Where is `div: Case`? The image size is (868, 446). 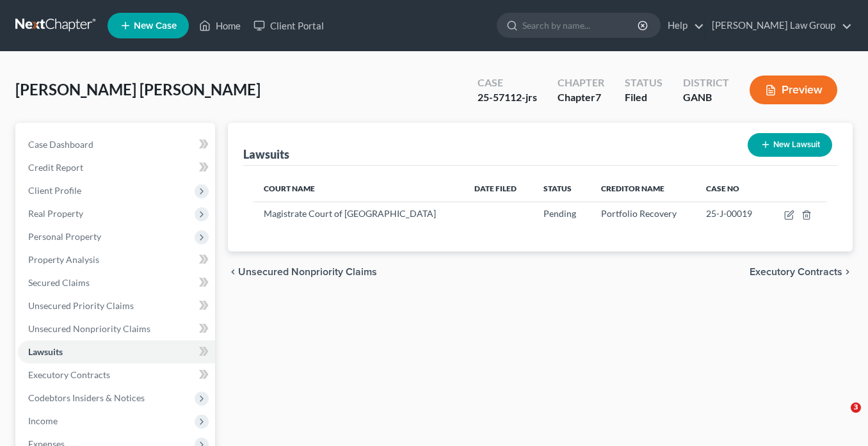
div: Case is located at coordinates (507, 83).